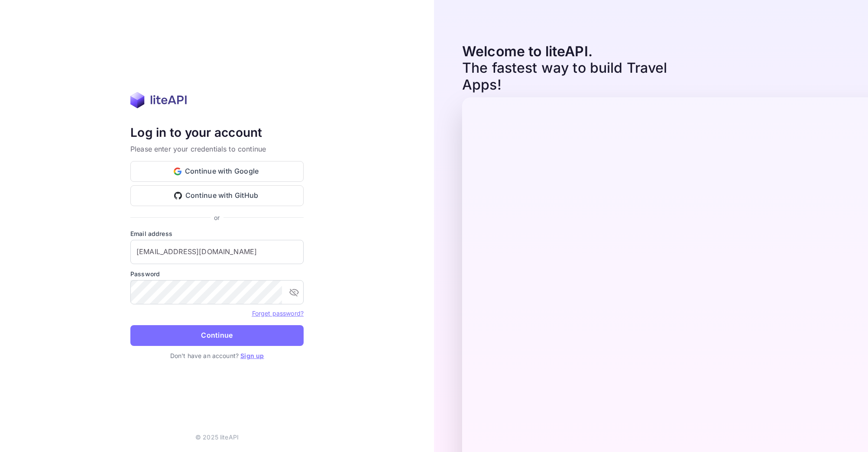  I want to click on a: Forget password?, so click(278, 314).